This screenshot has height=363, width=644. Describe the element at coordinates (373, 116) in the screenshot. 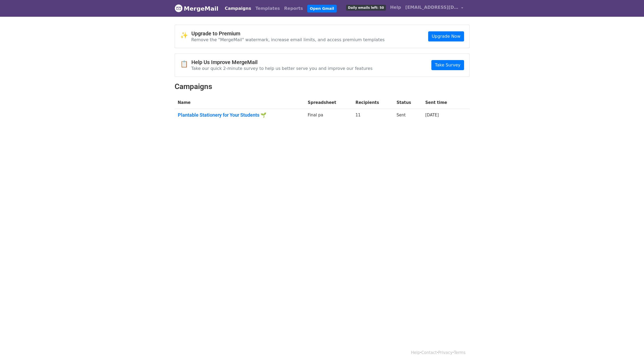

I see `td: 11` at that location.